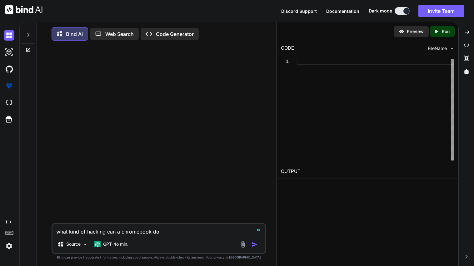 This screenshot has height=266, width=474. Describe the element at coordinates (9, 35) in the screenshot. I see `img: darkChat` at that location.